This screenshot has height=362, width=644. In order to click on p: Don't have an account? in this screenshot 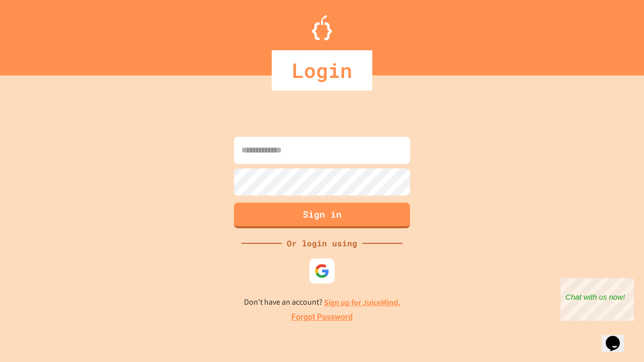, I will do `click(322, 302)`.